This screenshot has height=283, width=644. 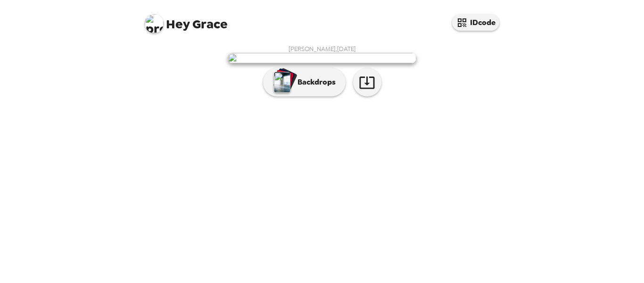 What do you see at coordinates (314, 82) in the screenshot?
I see `p: Backdrops` at bounding box center [314, 82].